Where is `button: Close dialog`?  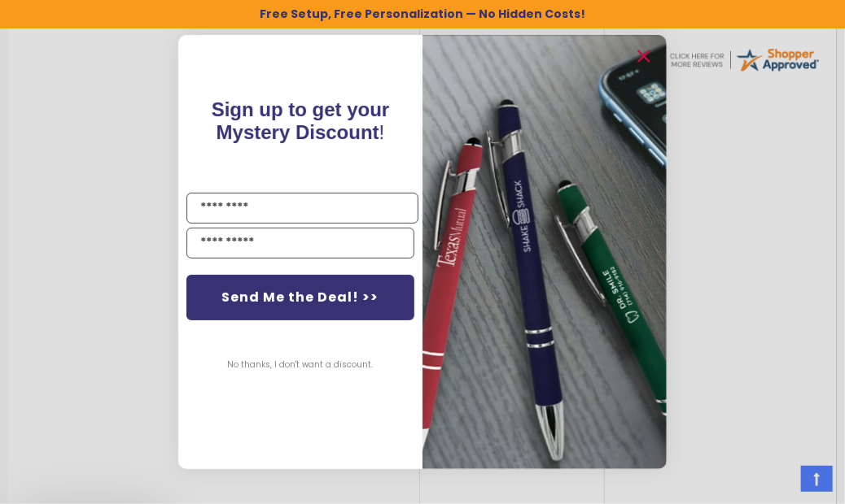 button: Close dialog is located at coordinates (644, 56).